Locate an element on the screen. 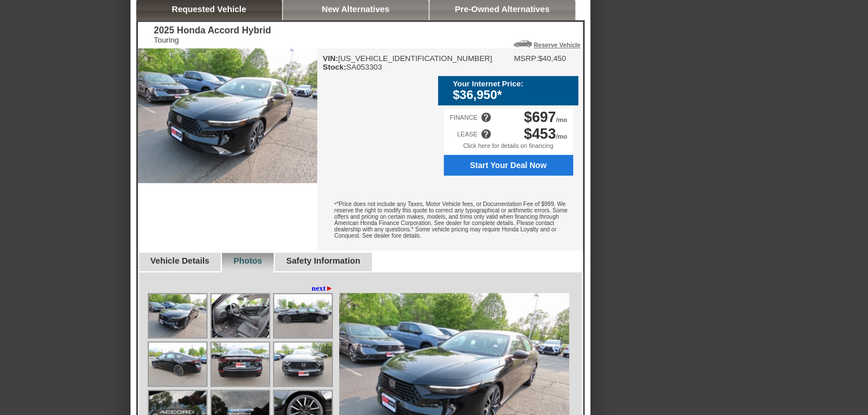 The image size is (868, 415). div: Touring is located at coordinates (213, 40).